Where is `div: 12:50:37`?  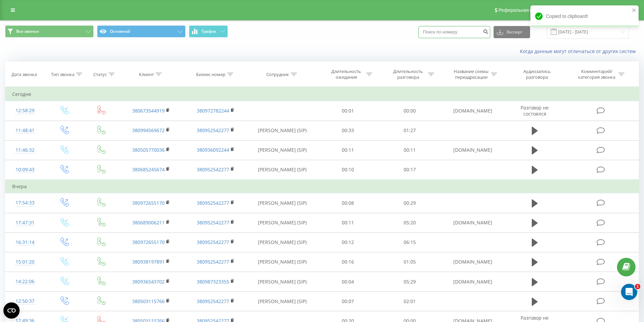
div: 12:50:37 is located at coordinates (25, 301).